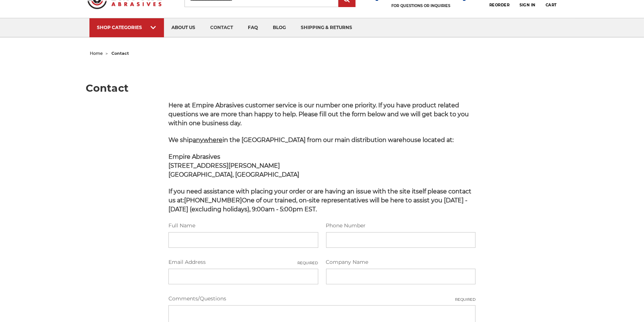 This screenshot has width=644, height=322. I want to click on a: blog, so click(279, 27).